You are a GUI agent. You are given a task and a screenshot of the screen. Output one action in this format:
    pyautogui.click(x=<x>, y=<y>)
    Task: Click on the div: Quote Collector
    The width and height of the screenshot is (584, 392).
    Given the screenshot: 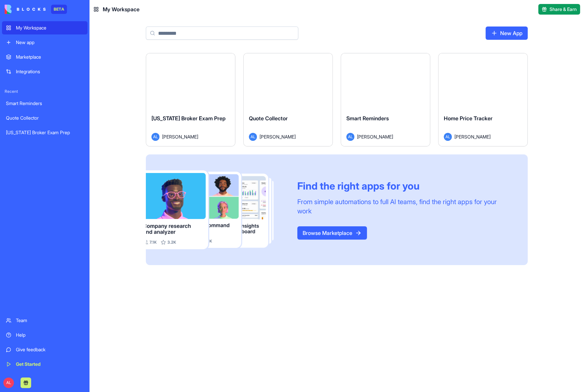 What is the action you would take?
    pyautogui.click(x=45, y=118)
    